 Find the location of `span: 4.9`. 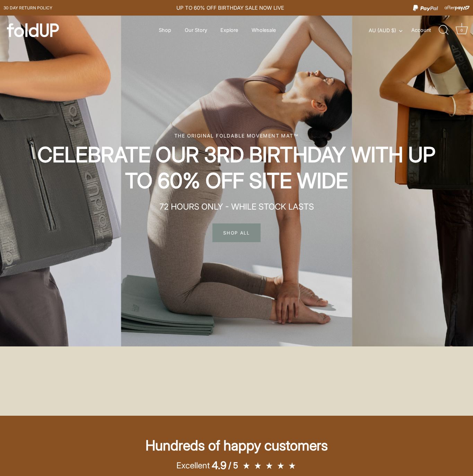

span: 4.9 is located at coordinates (219, 465).